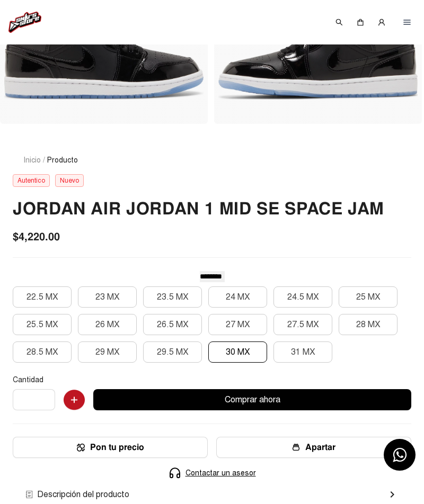 The width and height of the screenshot is (424, 504). What do you see at coordinates (303, 352) in the screenshot?
I see `button: 31 MX` at bounding box center [303, 352].